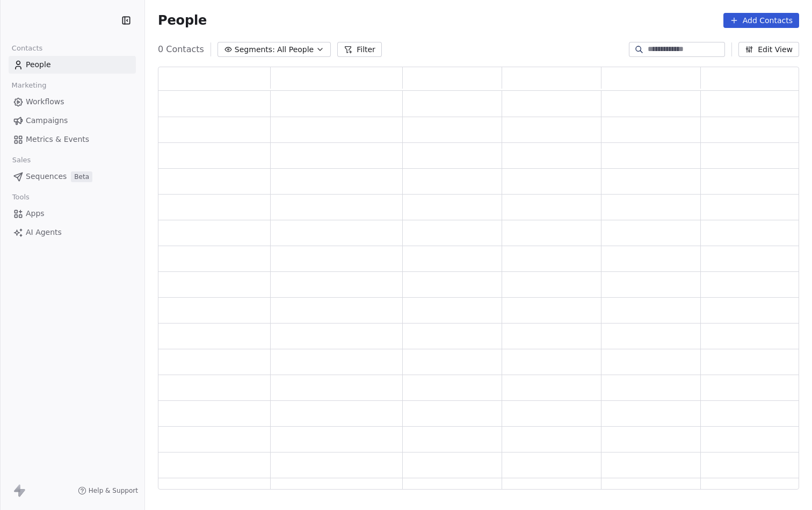 This screenshot has height=510, width=812. What do you see at coordinates (46, 177) in the screenshot?
I see `span: Sequences` at bounding box center [46, 177].